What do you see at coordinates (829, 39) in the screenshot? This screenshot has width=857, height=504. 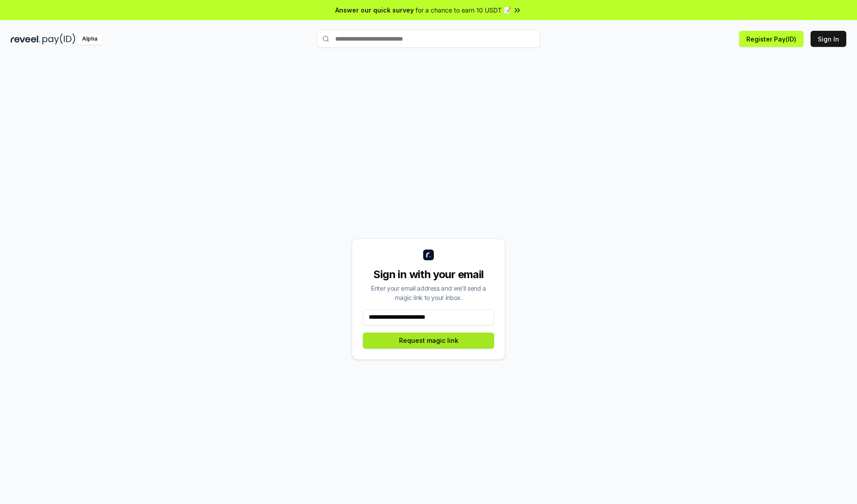 I see `button: Sign In` at bounding box center [829, 39].